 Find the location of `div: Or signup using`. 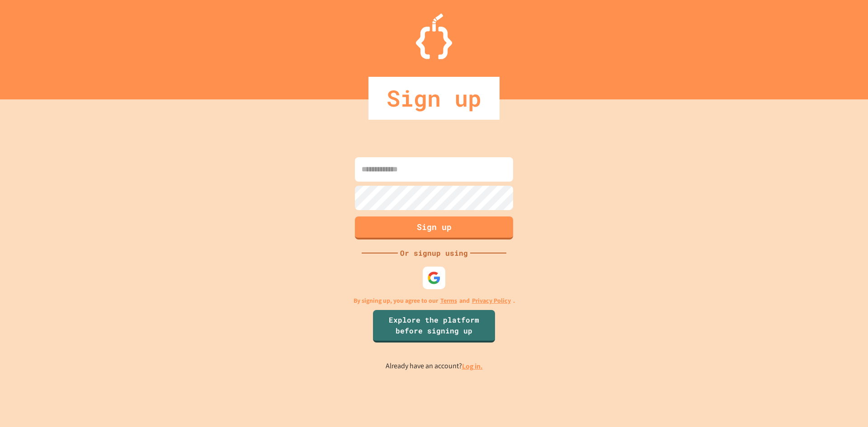

div: Or signup using is located at coordinates (434, 253).